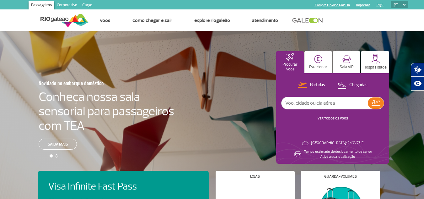 The image size is (424, 199). Describe the element at coordinates (290, 57) in the screenshot. I see `img: airplaneHomeActive.svg` at that location.